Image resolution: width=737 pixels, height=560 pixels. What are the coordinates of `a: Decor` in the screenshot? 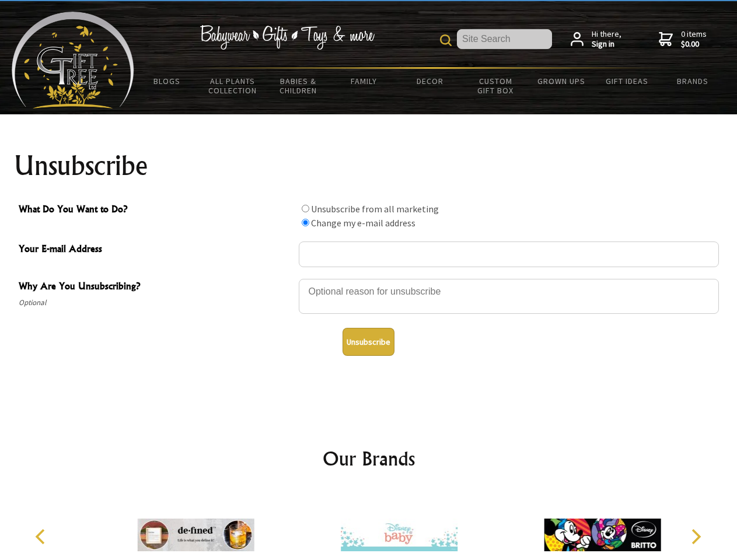 It's located at (430, 81).